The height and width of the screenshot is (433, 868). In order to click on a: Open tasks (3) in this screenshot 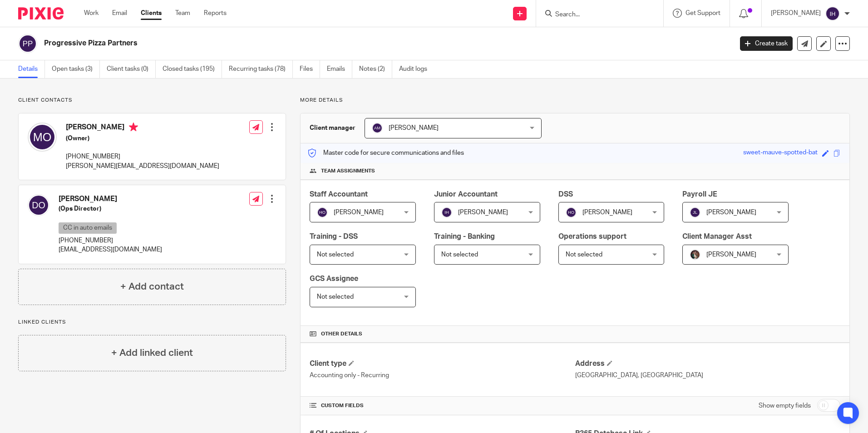, I will do `click(76, 69)`.